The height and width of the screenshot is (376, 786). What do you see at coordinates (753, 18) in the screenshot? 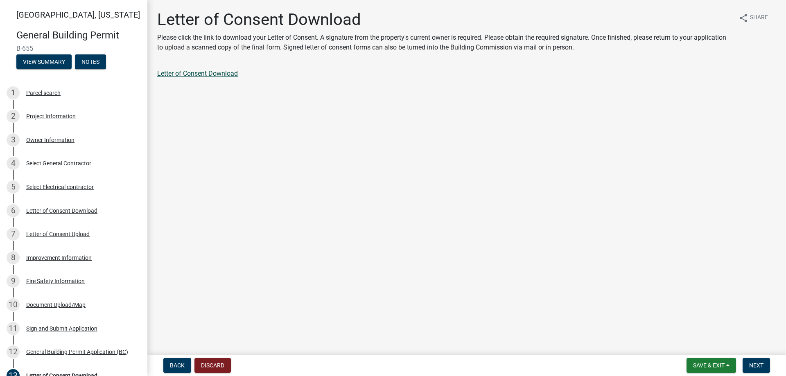
I see `button: shareShare` at bounding box center [753, 18].